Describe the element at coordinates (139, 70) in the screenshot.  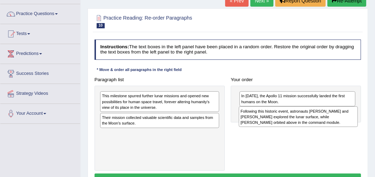
I see `div: * Move & order all paragraphs in the right field` at that location.